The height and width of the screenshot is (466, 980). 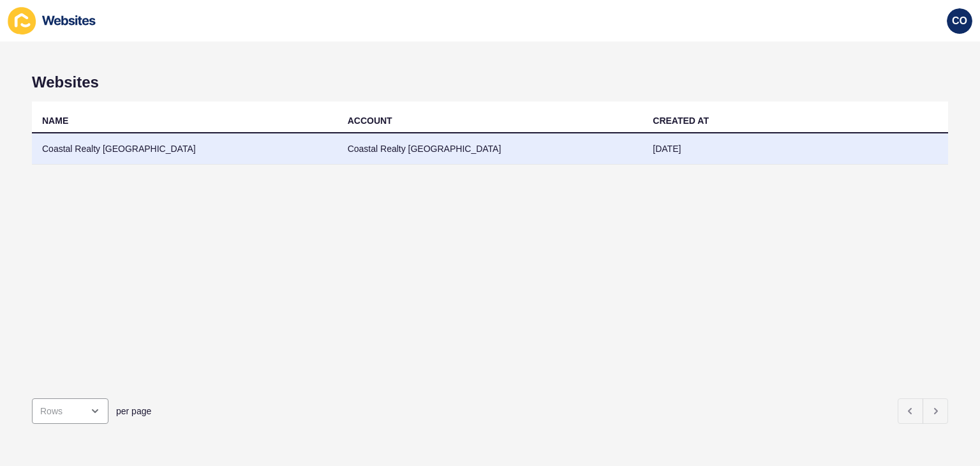 What do you see at coordinates (133, 411) in the screenshot?
I see `span: per page` at bounding box center [133, 411].